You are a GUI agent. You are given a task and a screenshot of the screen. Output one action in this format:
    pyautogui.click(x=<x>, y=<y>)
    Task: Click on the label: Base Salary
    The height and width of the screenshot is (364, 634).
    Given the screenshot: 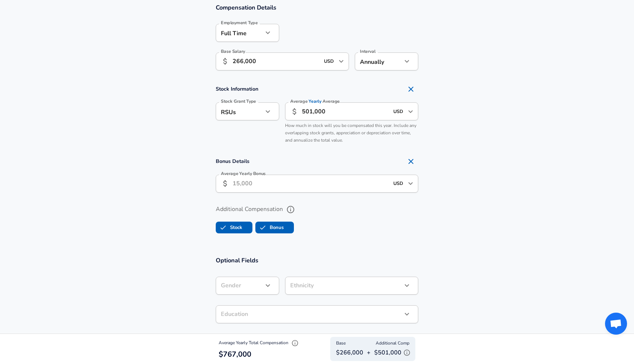 What is the action you would take?
    pyautogui.click(x=233, y=51)
    